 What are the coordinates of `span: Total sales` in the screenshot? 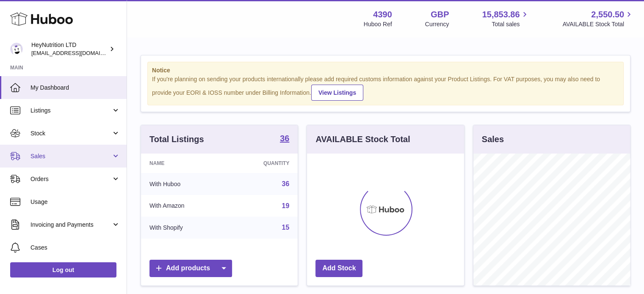 It's located at (511, 24).